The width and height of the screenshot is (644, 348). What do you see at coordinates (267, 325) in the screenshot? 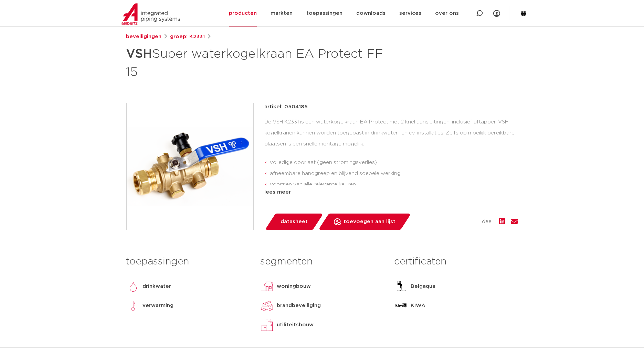
I see `img: utiliteitsbouw` at bounding box center [267, 325].